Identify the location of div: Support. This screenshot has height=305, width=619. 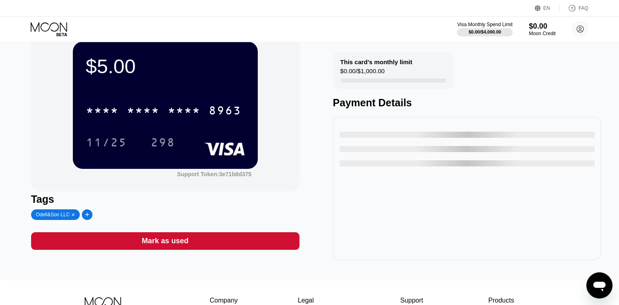
(414, 301).